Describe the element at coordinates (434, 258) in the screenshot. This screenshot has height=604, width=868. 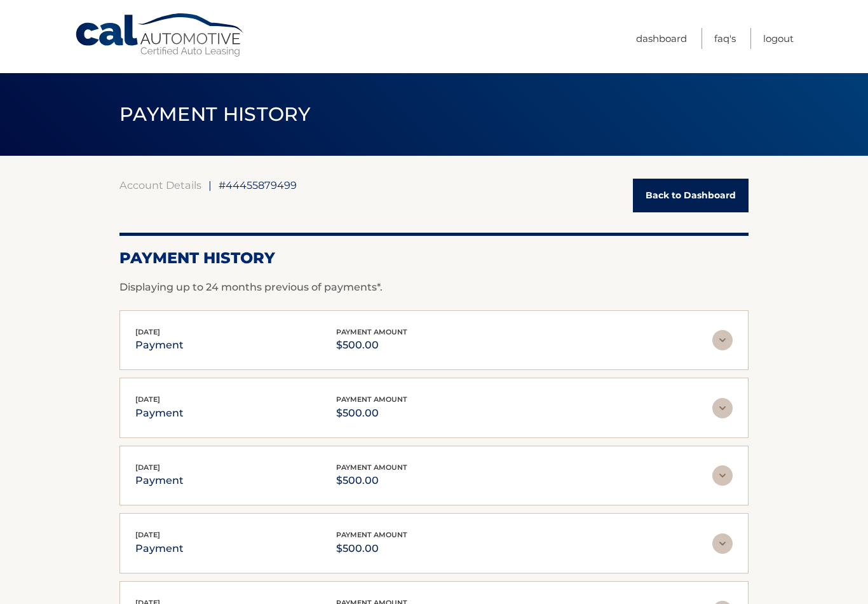
I see `h2: Payment History` at that location.